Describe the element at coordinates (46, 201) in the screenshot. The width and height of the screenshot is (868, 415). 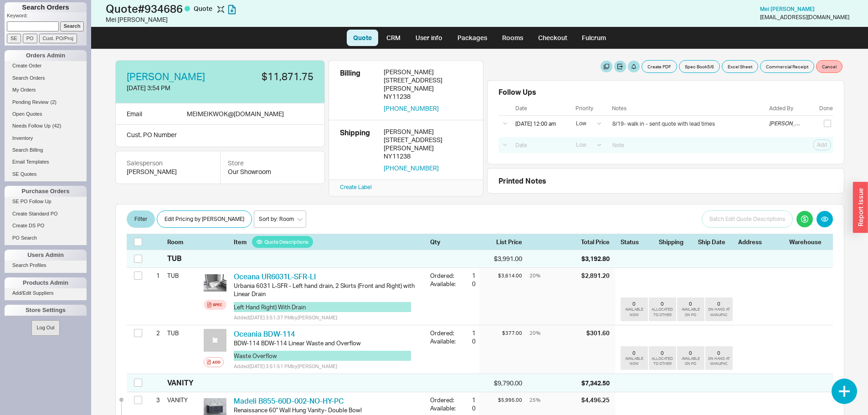
I see `a: SE PO Follow Up` at that location.